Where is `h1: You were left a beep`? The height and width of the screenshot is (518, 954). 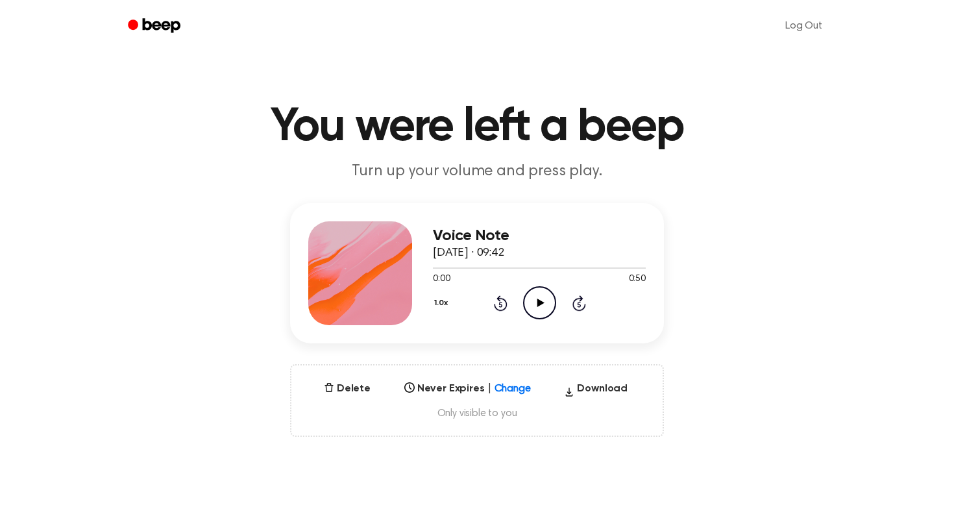
h1: You were left a beep is located at coordinates (477, 127).